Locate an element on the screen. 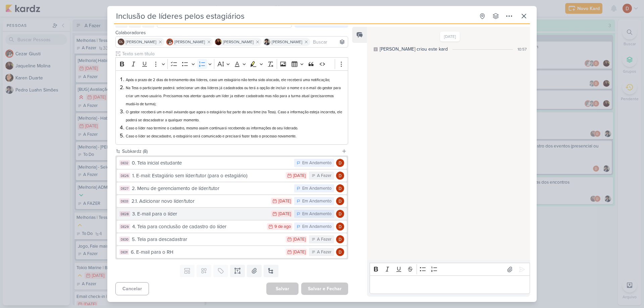 The height and width of the screenshot is (308, 644). div: 6. E-mail para o RH is located at coordinates (207, 252).